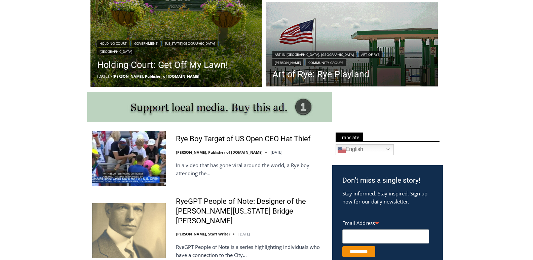 This screenshot has height=260, width=533. What do you see at coordinates (351, 74) in the screenshot?
I see `a: Art of Rye: Rye Playland` at bounding box center [351, 74].